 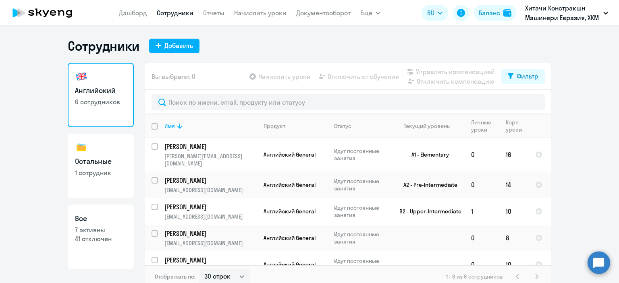 What do you see at coordinates (81, 147) in the screenshot?
I see `img: others` at bounding box center [81, 147].